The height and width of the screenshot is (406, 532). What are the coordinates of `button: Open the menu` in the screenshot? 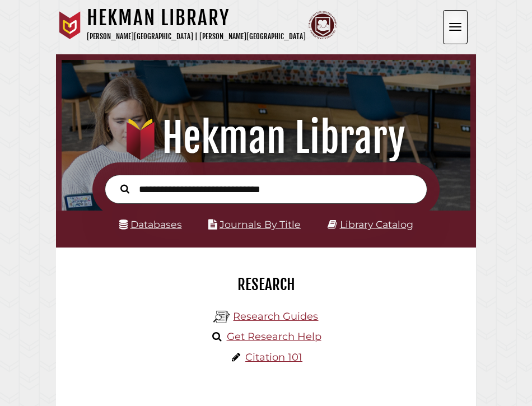 It's located at (455, 27).